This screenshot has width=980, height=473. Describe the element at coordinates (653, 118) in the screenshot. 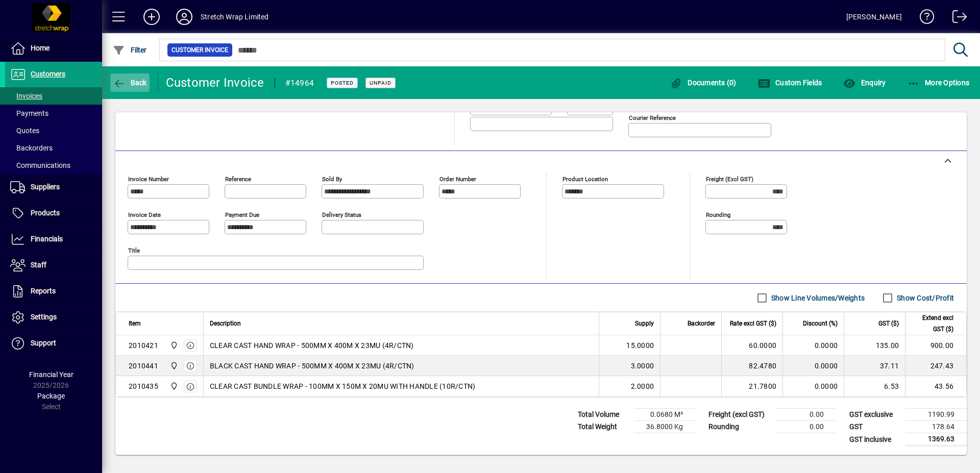

I see `mat-label: Courier Reference` at that location.